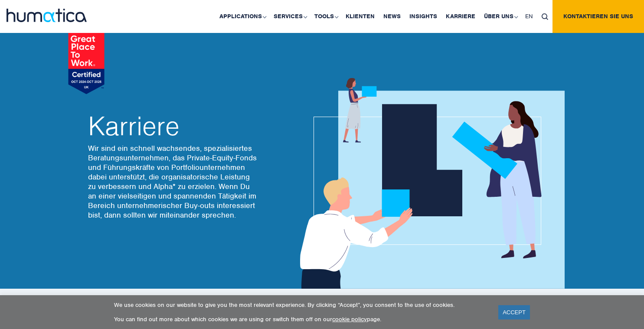  Describe the element at coordinates (350, 319) in the screenshot. I see `a: cookie policy` at that location.